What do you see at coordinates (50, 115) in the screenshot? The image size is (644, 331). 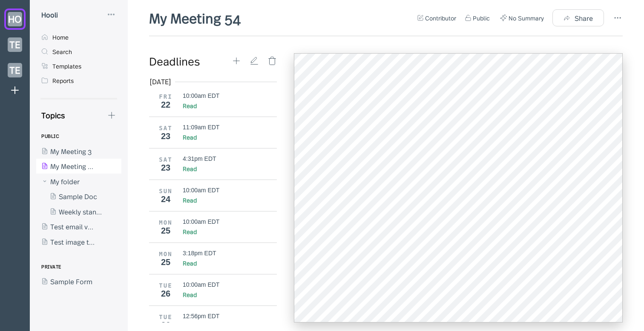 I see `div: Topics` at bounding box center [50, 115].